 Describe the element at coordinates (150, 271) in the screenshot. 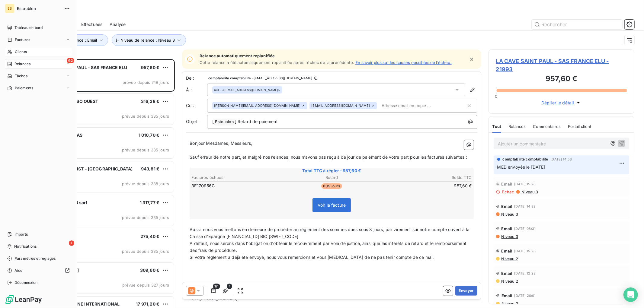

I see `span: 309,60 €` at that location.